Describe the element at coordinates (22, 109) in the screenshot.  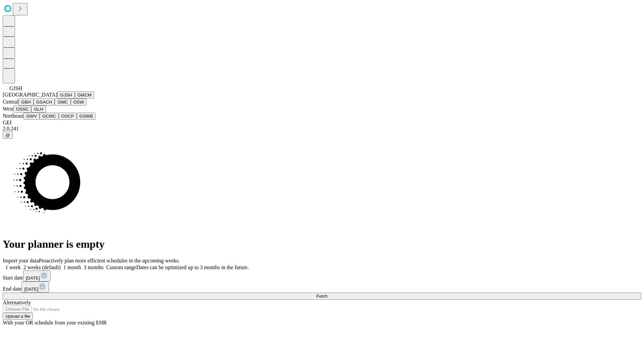
I see `button: OSSC` at that location.